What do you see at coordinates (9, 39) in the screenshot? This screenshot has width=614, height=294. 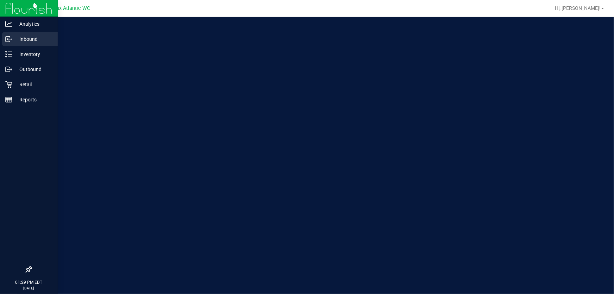 I see `inline-svg: Inbound` at bounding box center [9, 39].